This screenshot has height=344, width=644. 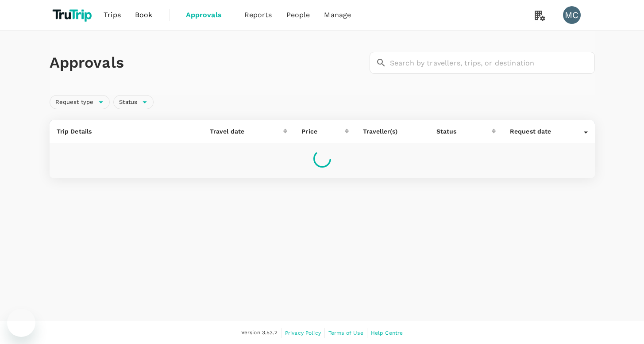 I want to click on div: MC, so click(x=572, y=15).